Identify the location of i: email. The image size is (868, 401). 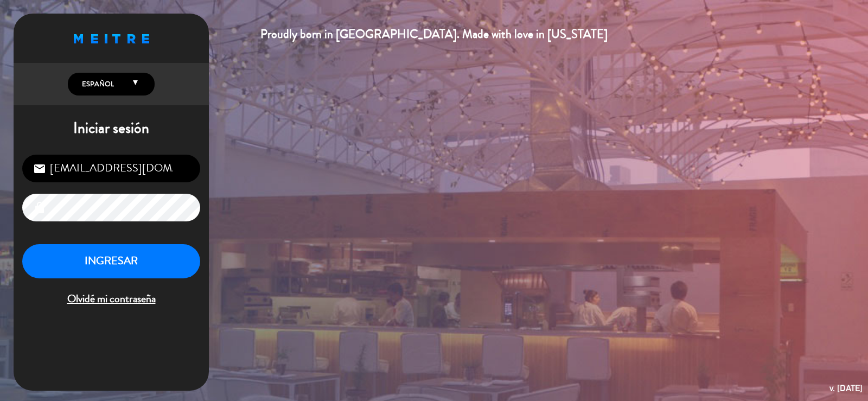
(40, 169).